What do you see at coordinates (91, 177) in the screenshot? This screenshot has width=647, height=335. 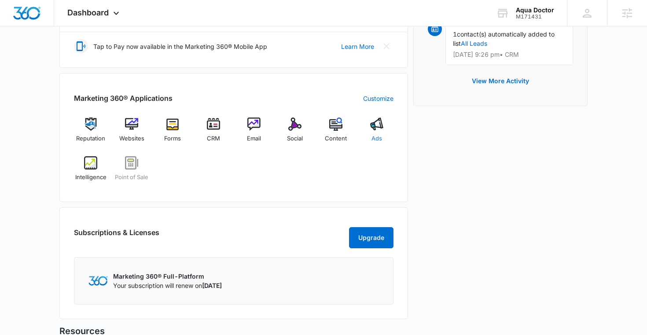 I see `span: Intelligence` at bounding box center [91, 177].